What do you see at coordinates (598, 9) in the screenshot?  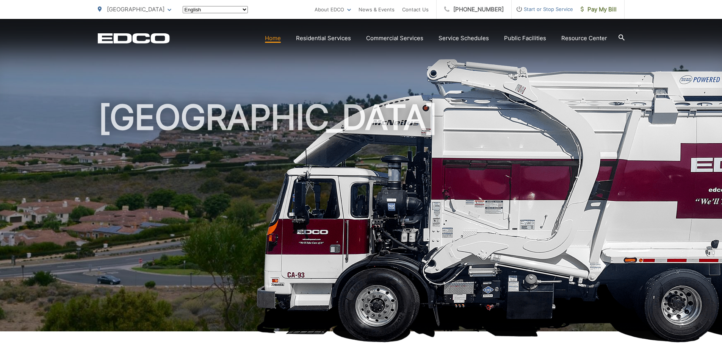 I see `span: Pay My Bill` at bounding box center [598, 9].